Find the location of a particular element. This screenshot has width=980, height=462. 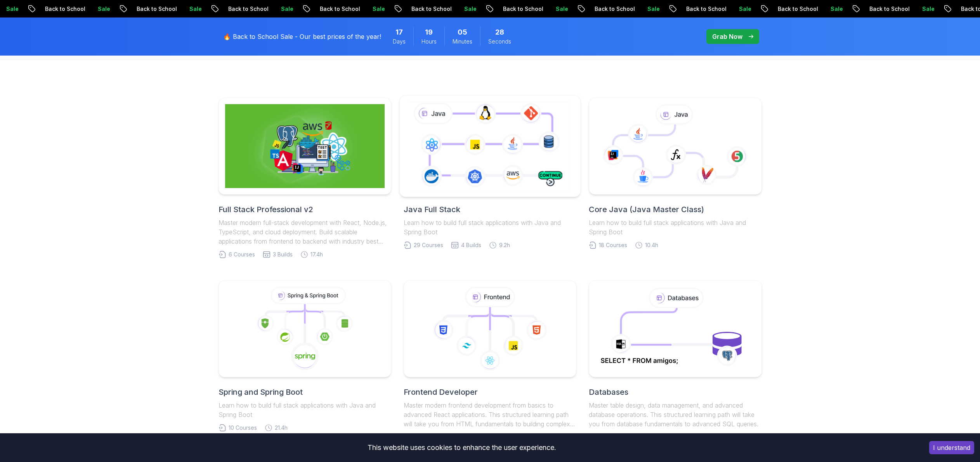

span: 10 Courses is located at coordinates (243, 427).